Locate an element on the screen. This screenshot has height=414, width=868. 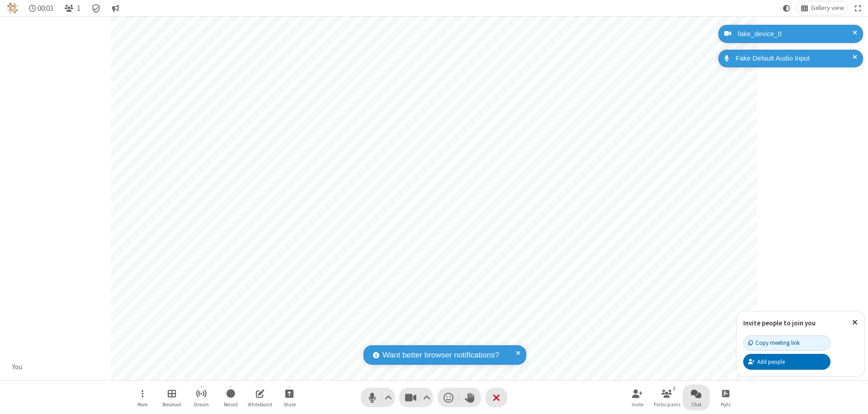
span: Share is located at coordinates (289, 405).